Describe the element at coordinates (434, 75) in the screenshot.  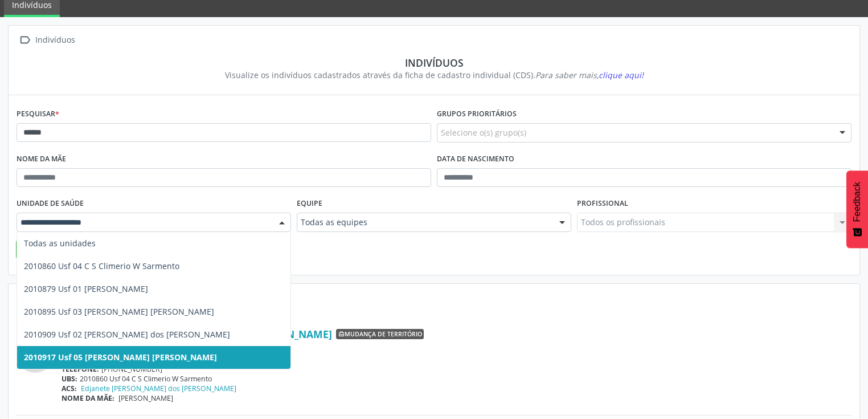
I see `div: Visualize os indivíduos cadastrados através da ficha de cadastro individual (CDS).` at that location.